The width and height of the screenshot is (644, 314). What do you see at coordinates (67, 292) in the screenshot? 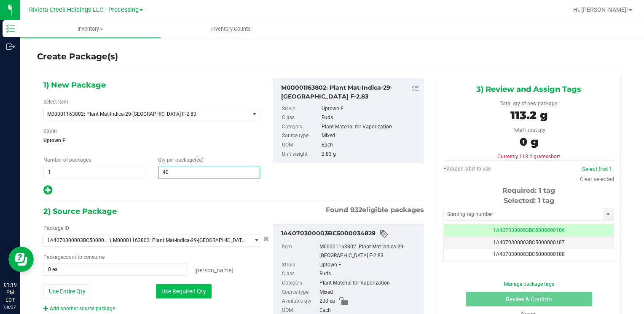
I see `button: Use Entire Qty` at bounding box center [67, 292].